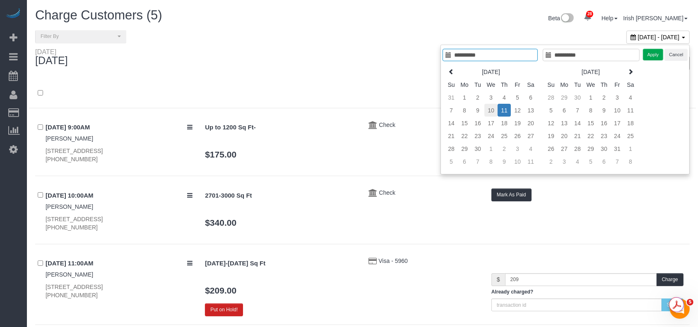  I want to click on span: Visa - 5960, so click(393, 261).